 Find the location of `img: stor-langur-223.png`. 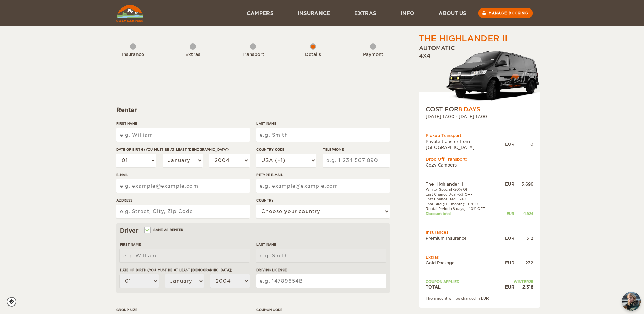

img: stor-langur-223.png is located at coordinates (493, 76).